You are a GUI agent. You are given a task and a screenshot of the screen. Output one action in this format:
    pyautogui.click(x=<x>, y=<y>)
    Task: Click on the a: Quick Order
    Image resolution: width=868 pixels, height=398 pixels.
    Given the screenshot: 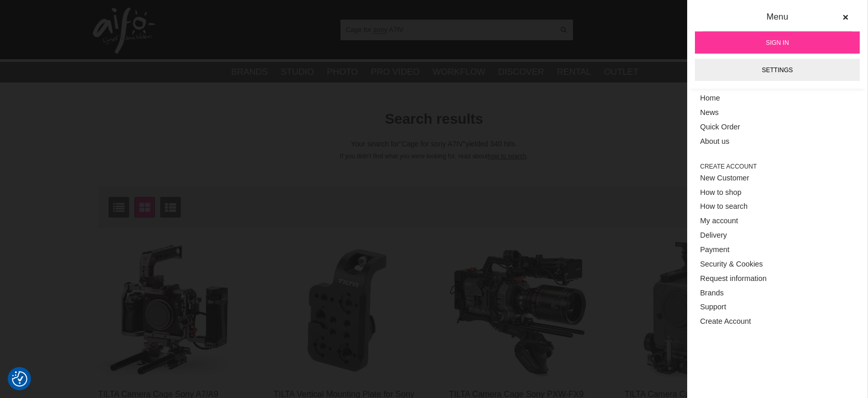 What is the action you would take?
    pyautogui.click(x=777, y=128)
    